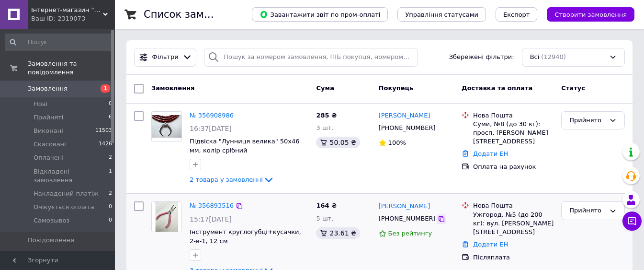 This screenshot has height=270, width=644. I want to click on span: 2 товара у замовленні, so click(226, 179).